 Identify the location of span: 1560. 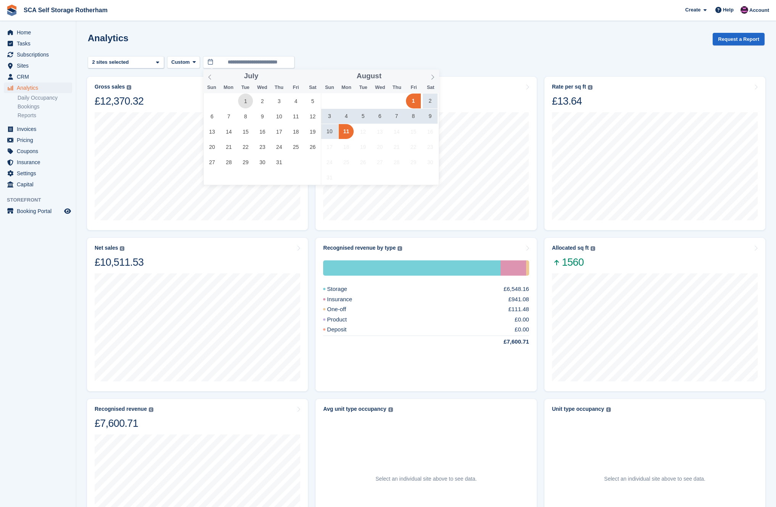
(574, 262).